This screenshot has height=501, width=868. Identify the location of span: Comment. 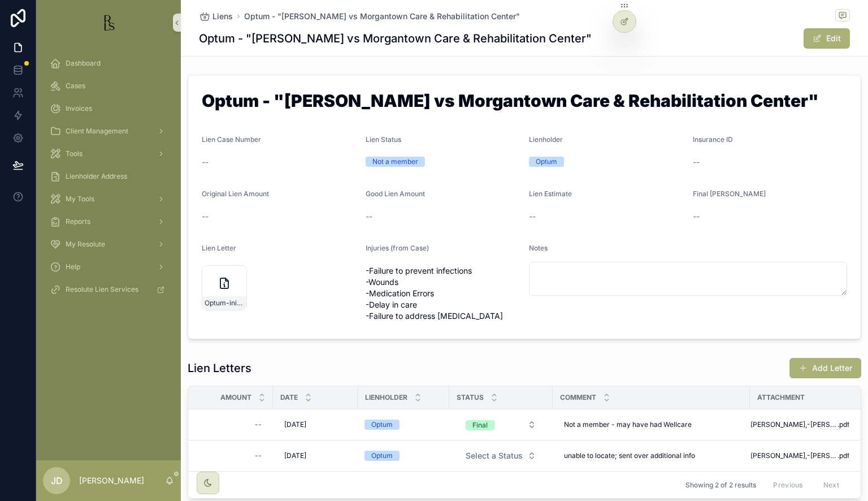
(578, 397).